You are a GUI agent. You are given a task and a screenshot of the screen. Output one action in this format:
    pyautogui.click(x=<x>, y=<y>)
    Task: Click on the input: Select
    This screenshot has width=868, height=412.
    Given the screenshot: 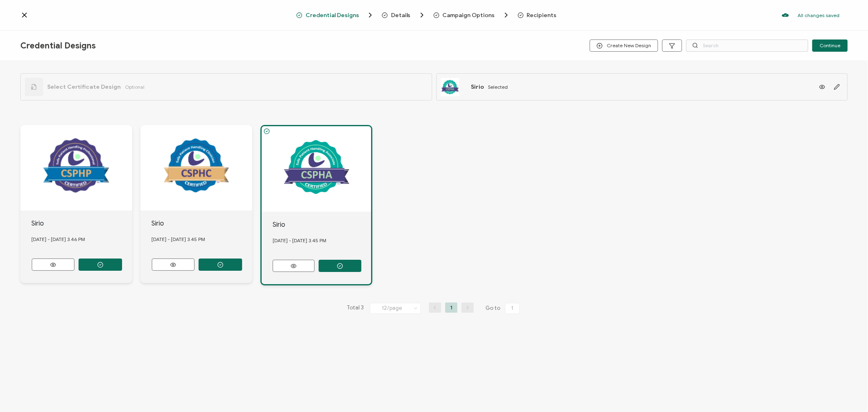 What is the action you would take?
    pyautogui.click(x=395, y=308)
    